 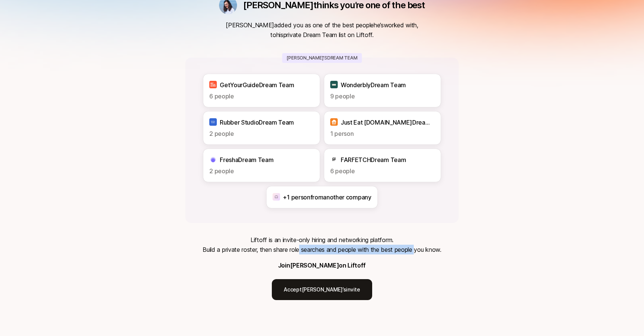 What do you see at coordinates (374, 85) in the screenshot?
I see `p: Wonderbly Dream Team` at bounding box center [374, 85].